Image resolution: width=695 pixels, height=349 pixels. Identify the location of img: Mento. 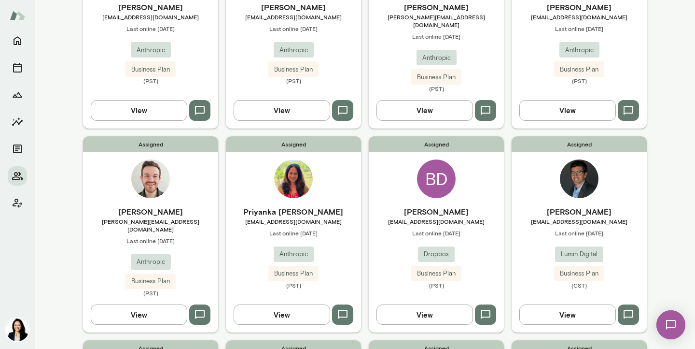
(17, 15).